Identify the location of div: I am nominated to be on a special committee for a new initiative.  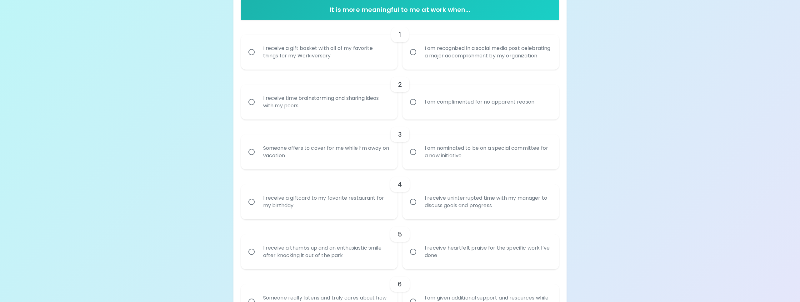
(487, 152).